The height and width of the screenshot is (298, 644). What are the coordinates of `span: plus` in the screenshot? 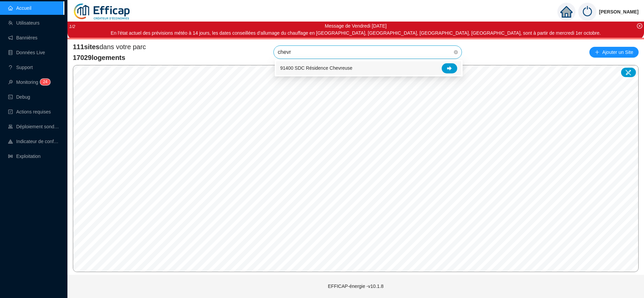 It's located at (596, 52).